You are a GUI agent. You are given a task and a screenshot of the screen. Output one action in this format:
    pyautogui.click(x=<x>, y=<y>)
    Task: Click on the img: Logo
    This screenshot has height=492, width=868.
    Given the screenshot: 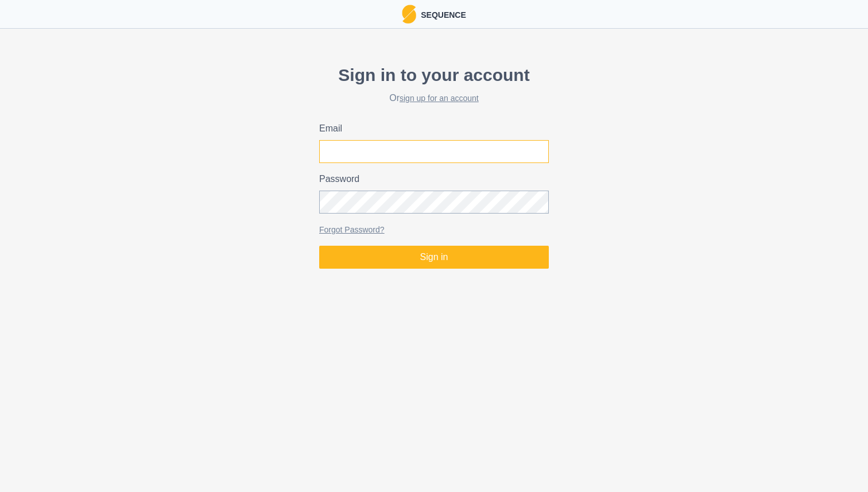 What is the action you would take?
    pyautogui.click(x=409, y=14)
    